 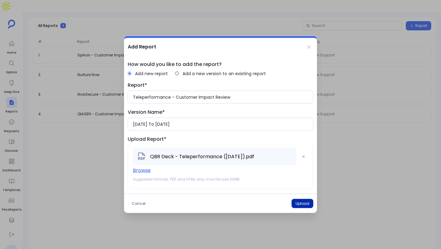 What do you see at coordinates (221, 97) in the screenshot?
I see `input: Enter report name` at bounding box center [221, 97].